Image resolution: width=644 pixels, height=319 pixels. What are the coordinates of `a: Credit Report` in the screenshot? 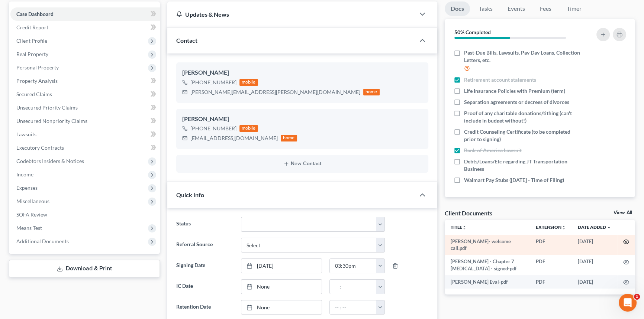 It's located at (85, 28).